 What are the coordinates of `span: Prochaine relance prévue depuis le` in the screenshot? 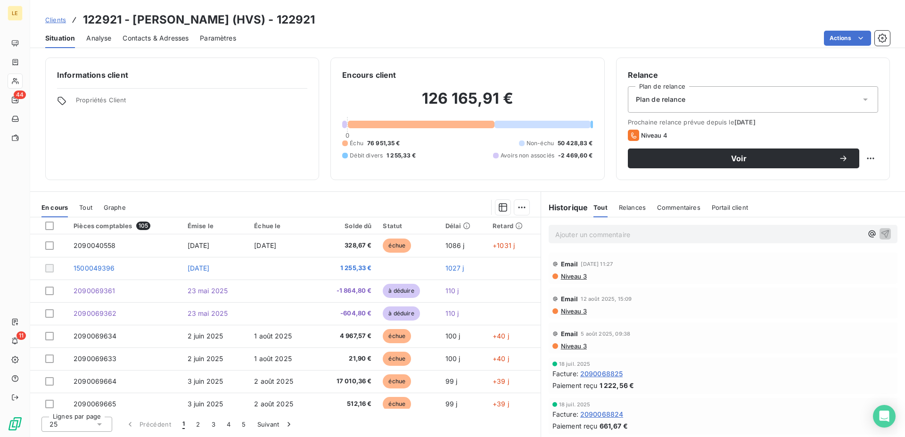 It's located at (753, 122).